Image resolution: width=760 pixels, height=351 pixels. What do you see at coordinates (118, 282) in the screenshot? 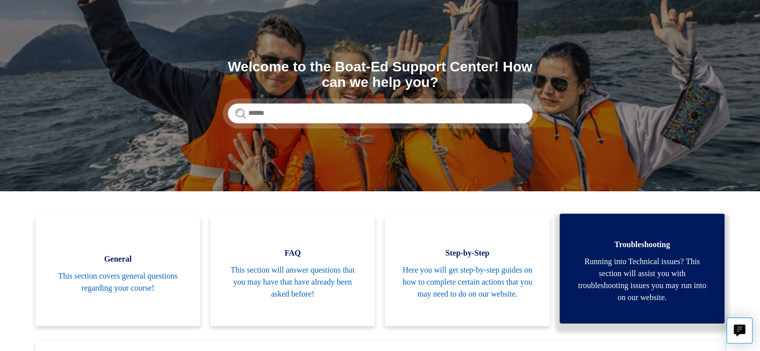
I see `span: This section covers general questions regarding your course!` at bounding box center [118, 282].